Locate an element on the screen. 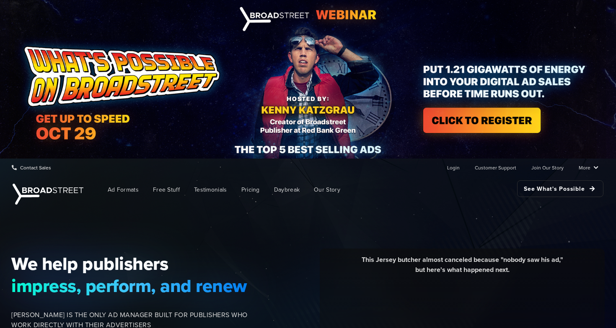 This screenshot has height=328, width=616. span: We help publishers is located at coordinates (129, 264).